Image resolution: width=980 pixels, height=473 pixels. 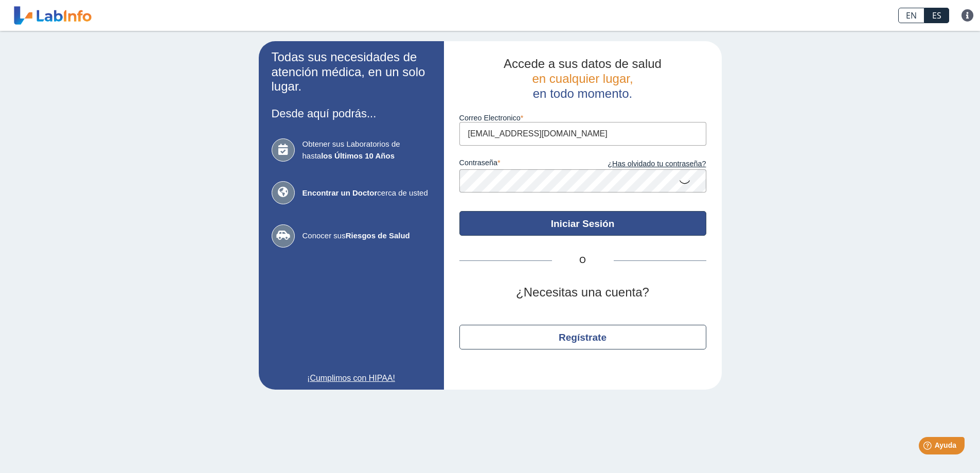 I want to click on button: Regístrate, so click(x=583, y=337).